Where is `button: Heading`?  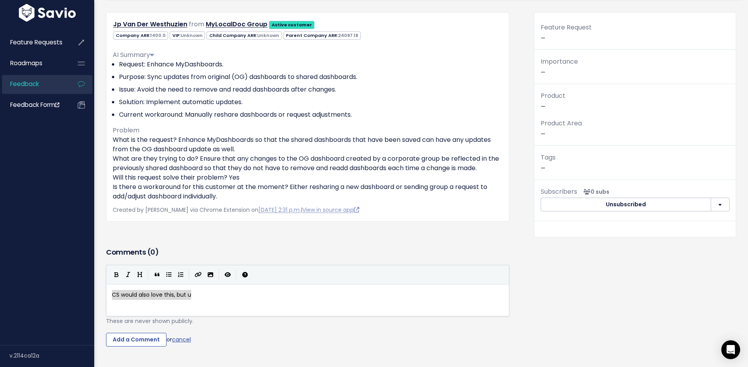
button: Heading is located at coordinates (140, 274).